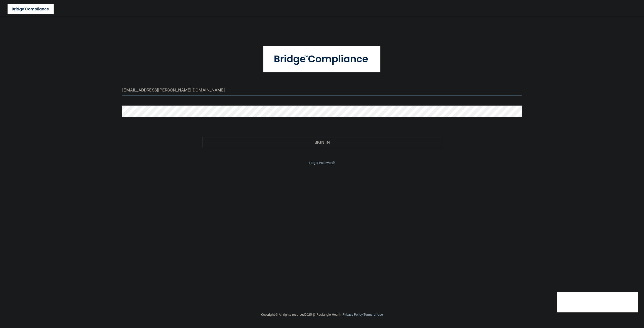 The height and width of the screenshot is (328, 644). Describe the element at coordinates (322, 142) in the screenshot. I see `button: Sign In` at that location.